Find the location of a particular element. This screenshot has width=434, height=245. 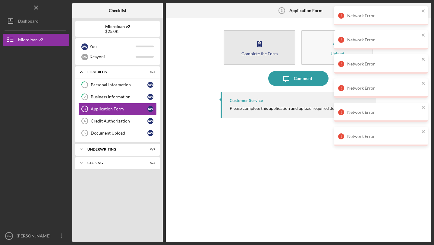

div: Credit Authorization is located at coordinates (119, 121).